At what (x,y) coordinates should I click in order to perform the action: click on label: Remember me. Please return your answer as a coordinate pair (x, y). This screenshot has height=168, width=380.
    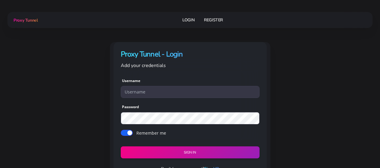
    Looking at the image, I should click on (151, 133).